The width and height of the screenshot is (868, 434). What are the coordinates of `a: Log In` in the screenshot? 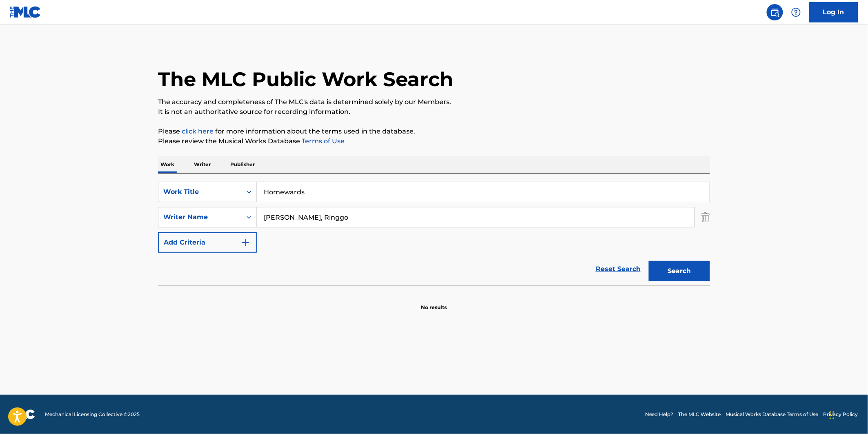 It's located at (834, 13).